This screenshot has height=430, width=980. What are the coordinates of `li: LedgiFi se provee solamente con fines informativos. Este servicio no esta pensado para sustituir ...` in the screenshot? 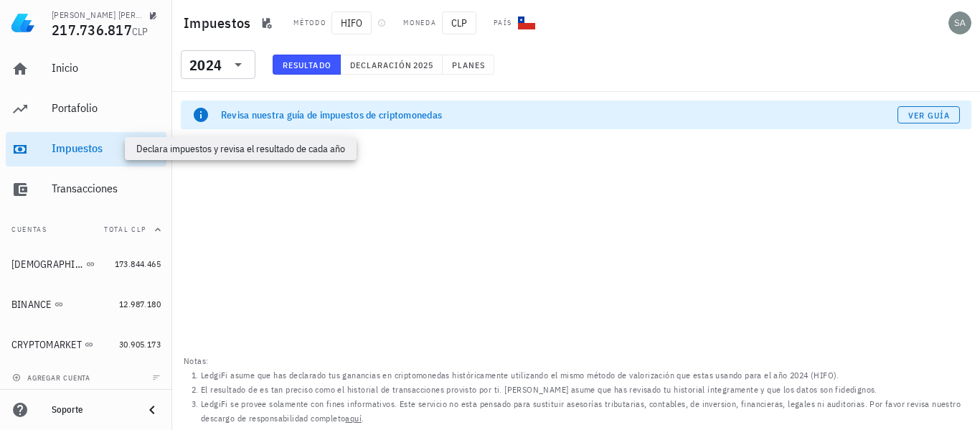 It's located at (585, 411).